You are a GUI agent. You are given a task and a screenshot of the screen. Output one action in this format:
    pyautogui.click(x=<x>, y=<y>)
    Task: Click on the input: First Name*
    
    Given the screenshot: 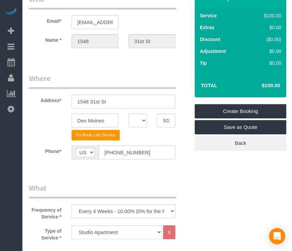 What is the action you would take?
    pyautogui.click(x=95, y=41)
    